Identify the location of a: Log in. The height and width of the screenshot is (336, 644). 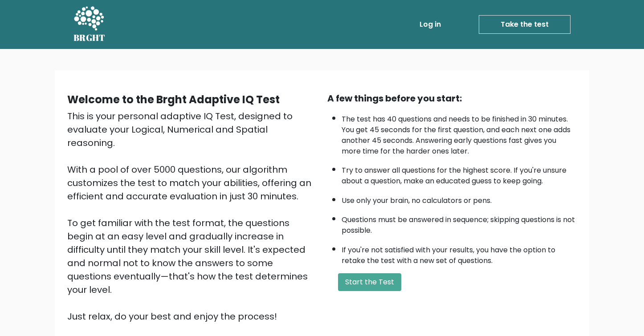
(431, 25).